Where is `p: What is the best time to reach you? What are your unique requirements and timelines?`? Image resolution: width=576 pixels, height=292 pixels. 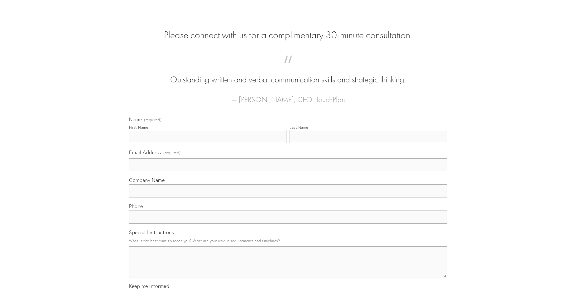 p: What is the best time to reach you? What are your unique requirements and timelines? is located at coordinates (288, 241).